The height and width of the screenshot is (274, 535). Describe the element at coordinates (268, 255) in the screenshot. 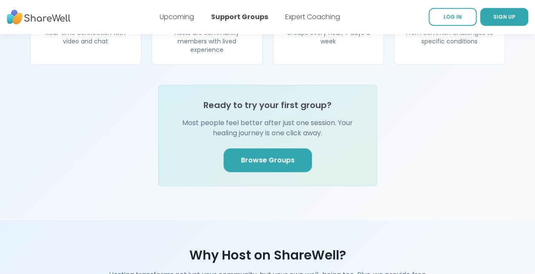

I see `h3: Why Host on ShareWell?` at that location.